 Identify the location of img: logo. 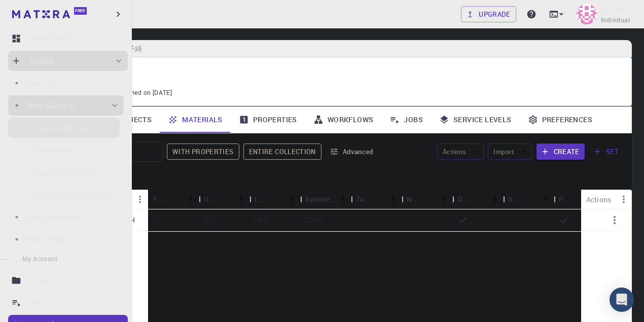
(41, 14).